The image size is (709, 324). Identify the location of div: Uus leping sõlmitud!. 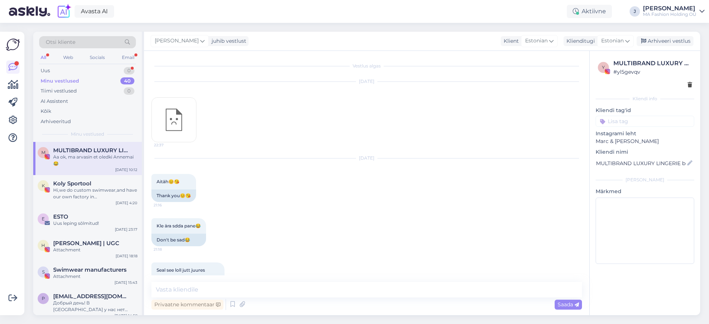
(95, 224).